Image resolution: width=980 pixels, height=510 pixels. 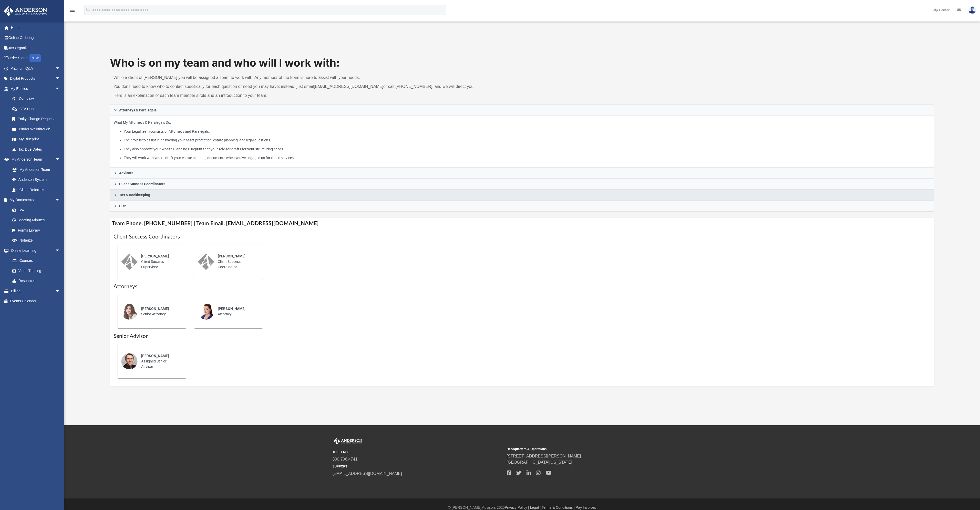 I want to click on div: Client Success Supervisor, so click(x=160, y=261).